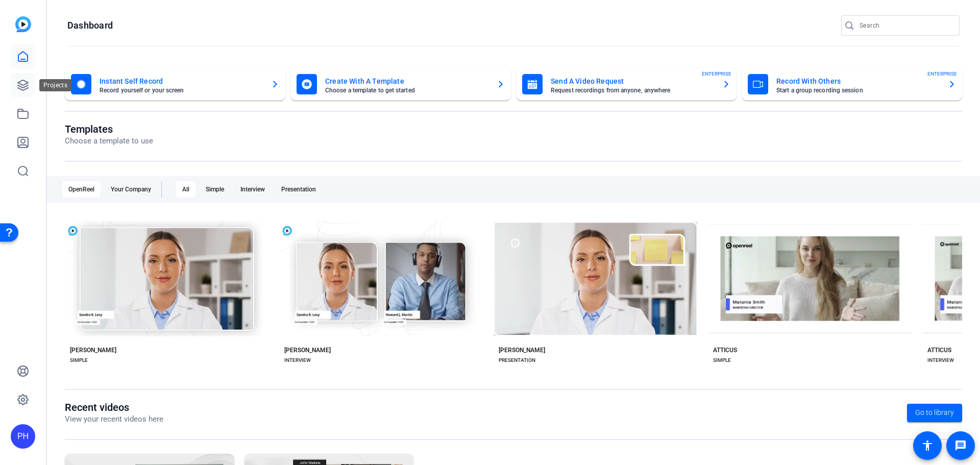 Image resolution: width=980 pixels, height=465 pixels. What do you see at coordinates (109, 129) in the screenshot?
I see `h1: Templates` at bounding box center [109, 129].